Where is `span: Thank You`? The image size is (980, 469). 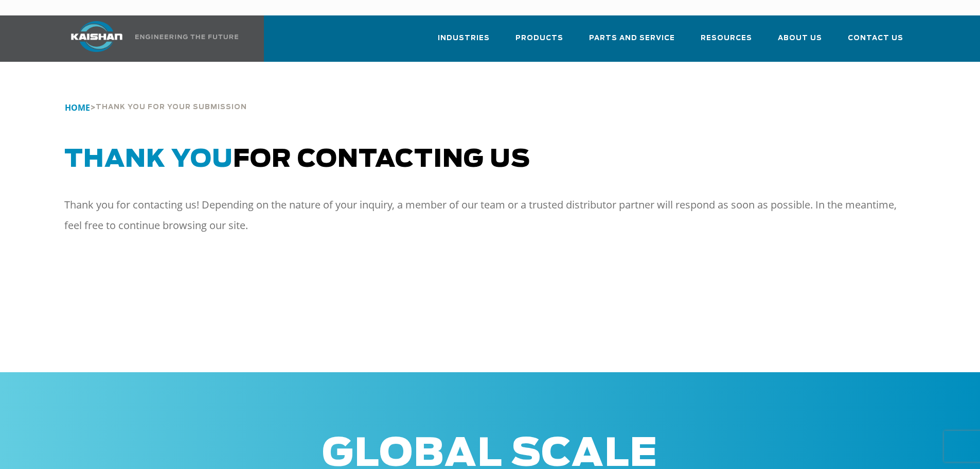
span: Thank You is located at coordinates (149, 159).